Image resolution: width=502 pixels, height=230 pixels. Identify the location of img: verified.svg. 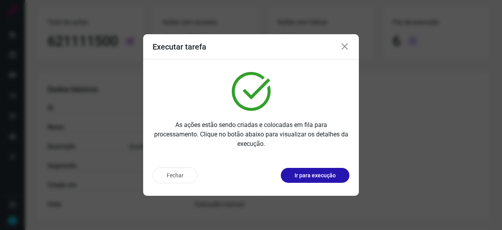
(251, 91).